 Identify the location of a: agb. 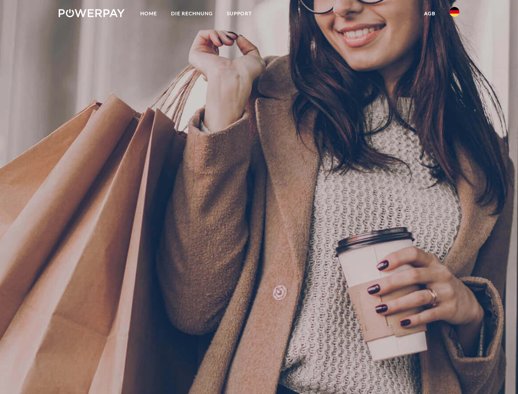
(430, 14).